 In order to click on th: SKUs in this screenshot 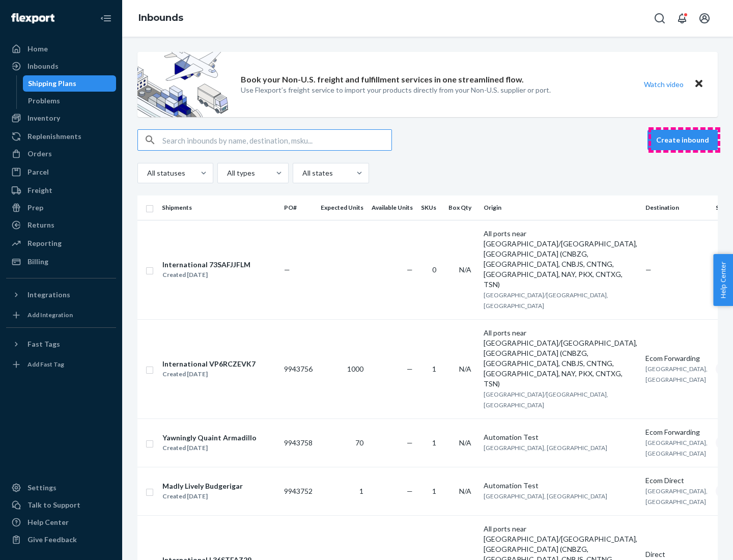, I will do `click(431, 208)`.